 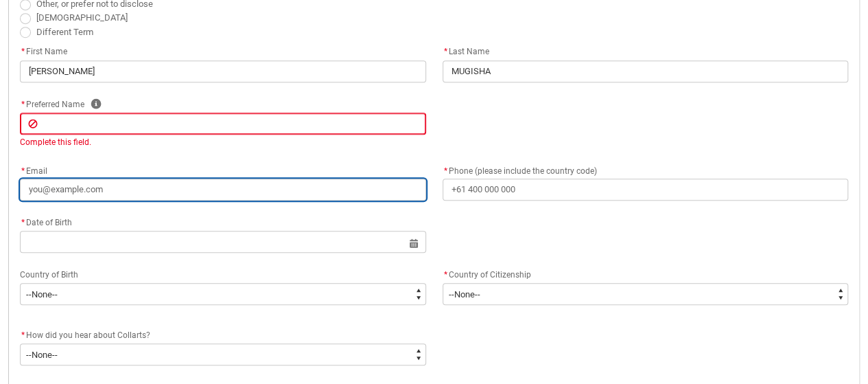 I want to click on label: Phone (please include the country code), so click(x=523, y=170).